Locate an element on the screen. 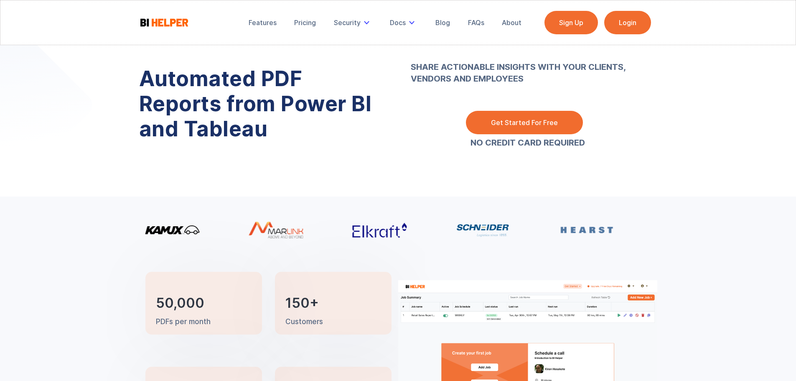  div: About is located at coordinates (511, 23).